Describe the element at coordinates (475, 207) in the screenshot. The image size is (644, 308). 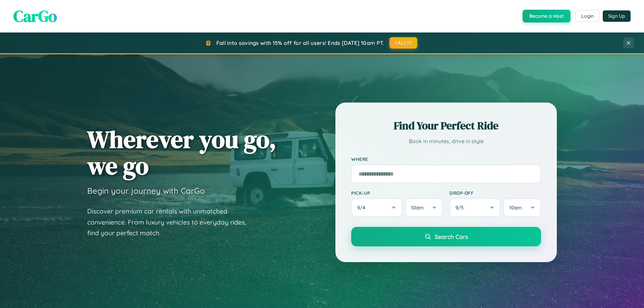
I see `button: 9/5` at that location.